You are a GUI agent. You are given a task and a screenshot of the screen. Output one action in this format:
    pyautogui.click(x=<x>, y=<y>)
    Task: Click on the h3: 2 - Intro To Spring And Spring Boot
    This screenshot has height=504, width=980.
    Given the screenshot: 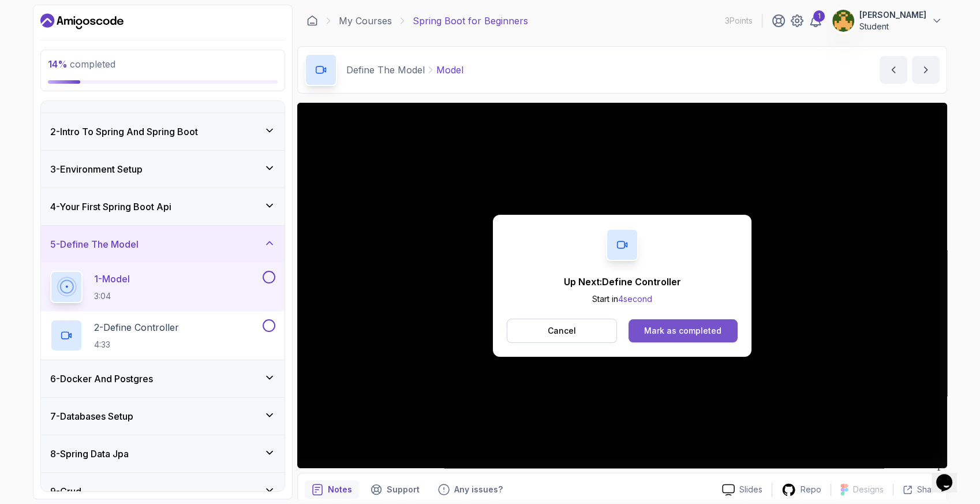 What is the action you would take?
    pyautogui.click(x=124, y=131)
    